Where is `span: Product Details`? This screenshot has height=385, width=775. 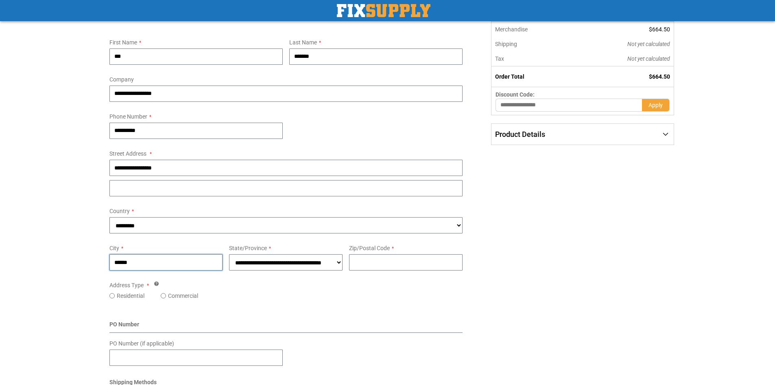 span: Product Details is located at coordinates (520, 134).